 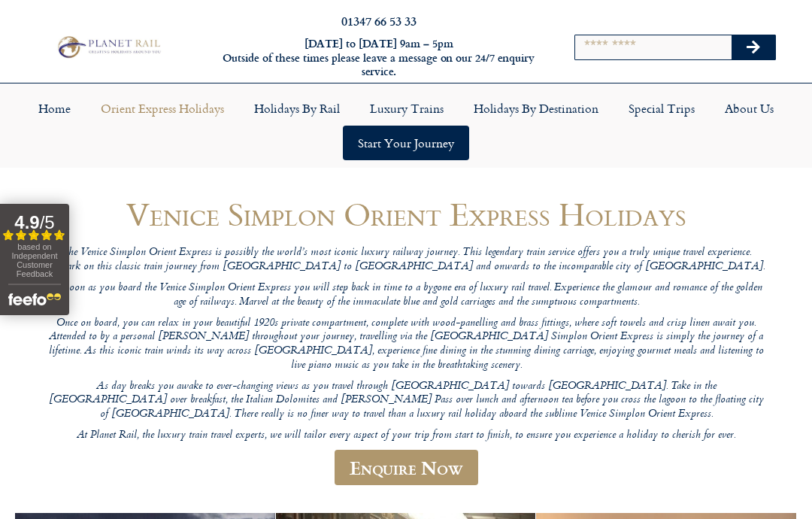 What do you see at coordinates (296, 109) in the screenshot?
I see `a: Holidays by Rail` at bounding box center [296, 109].